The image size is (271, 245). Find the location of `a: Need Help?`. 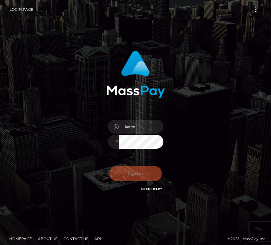

a: Need Help? is located at coordinates (151, 189).